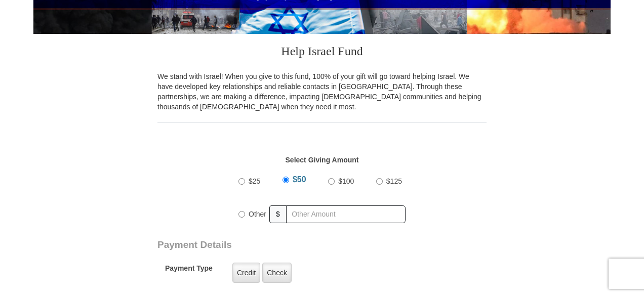  What do you see at coordinates (257, 214) in the screenshot?
I see `span: Other` at bounding box center [257, 214].